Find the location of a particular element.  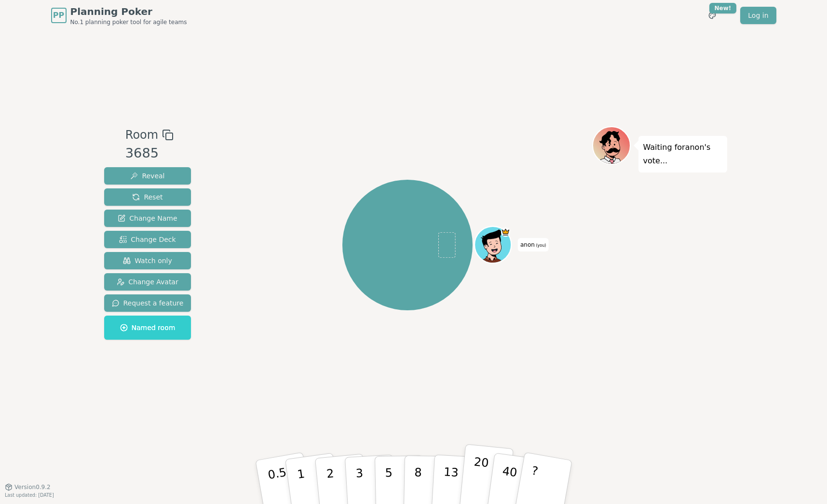

span: Reveal is located at coordinates (147, 176).